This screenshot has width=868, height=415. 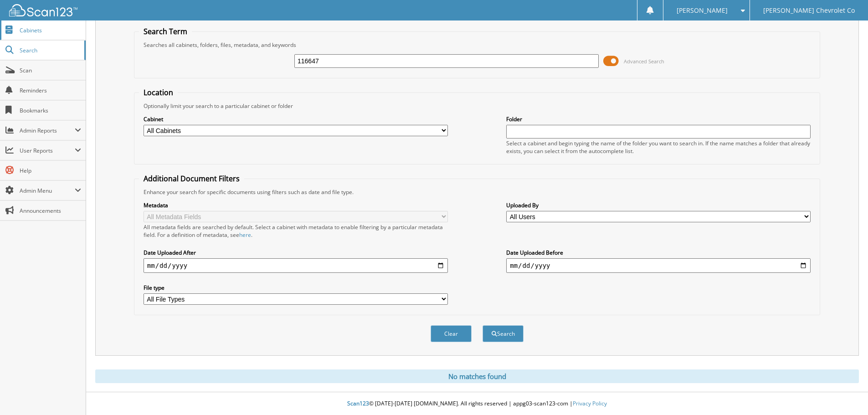 I want to click on label: Cabinet, so click(x=296, y=119).